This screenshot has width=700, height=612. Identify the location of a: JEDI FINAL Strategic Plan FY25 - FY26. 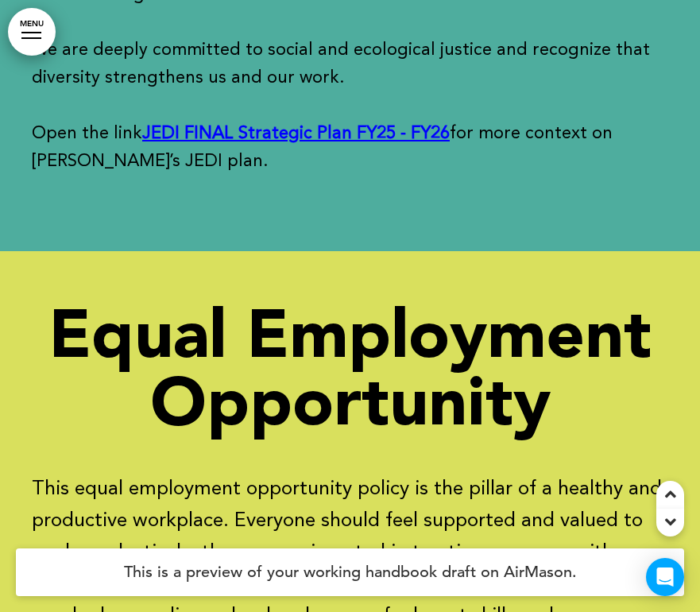
(296, 134).